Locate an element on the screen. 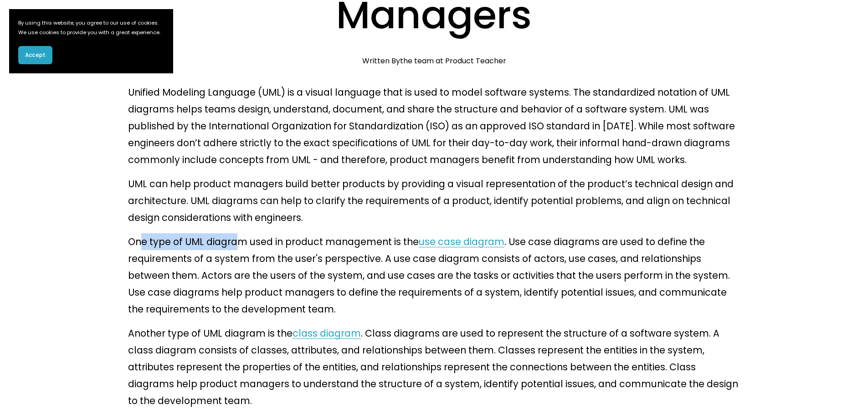  a: the team at Product Teacher is located at coordinates (453, 60).